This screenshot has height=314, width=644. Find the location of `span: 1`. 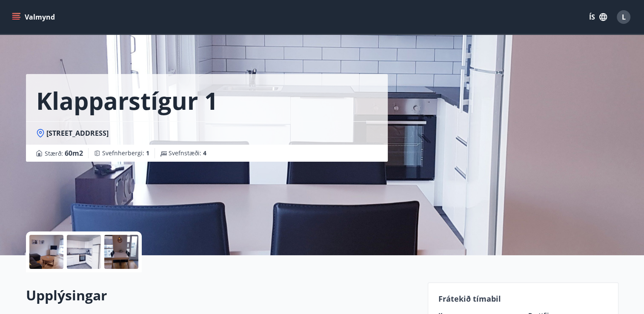

span: 1 is located at coordinates (148, 153).